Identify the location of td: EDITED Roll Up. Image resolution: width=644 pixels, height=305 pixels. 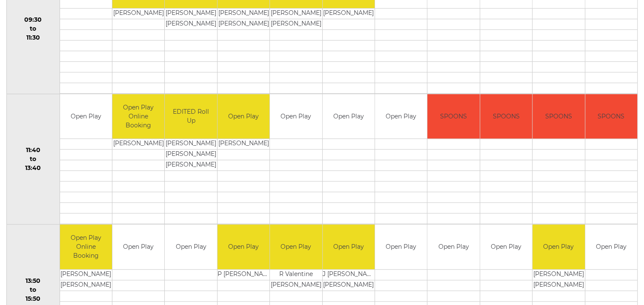
(190, 116).